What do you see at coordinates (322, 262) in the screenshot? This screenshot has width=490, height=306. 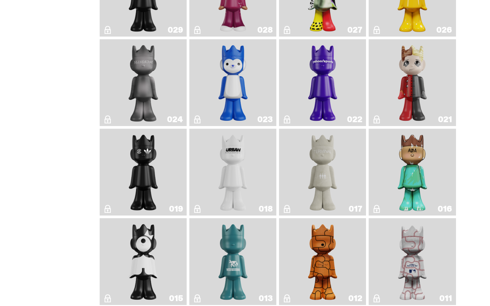 I see `img: Basketball` at bounding box center [322, 262].